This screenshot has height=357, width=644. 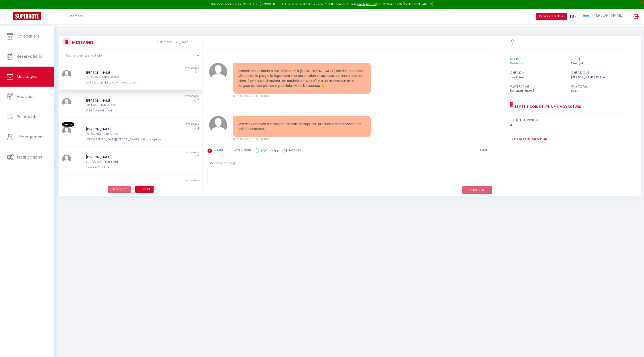 I want to click on button: Besoin d'aide ?, so click(x=551, y=16).